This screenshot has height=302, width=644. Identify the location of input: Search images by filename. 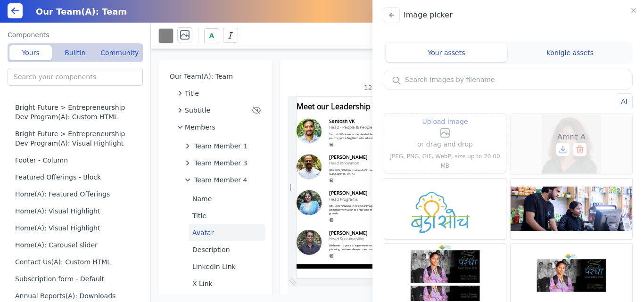
(508, 80).